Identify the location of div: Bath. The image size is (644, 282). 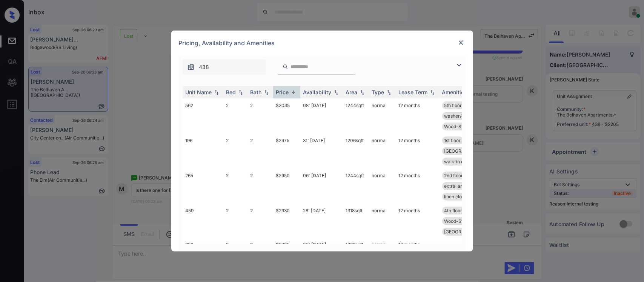
(256, 92).